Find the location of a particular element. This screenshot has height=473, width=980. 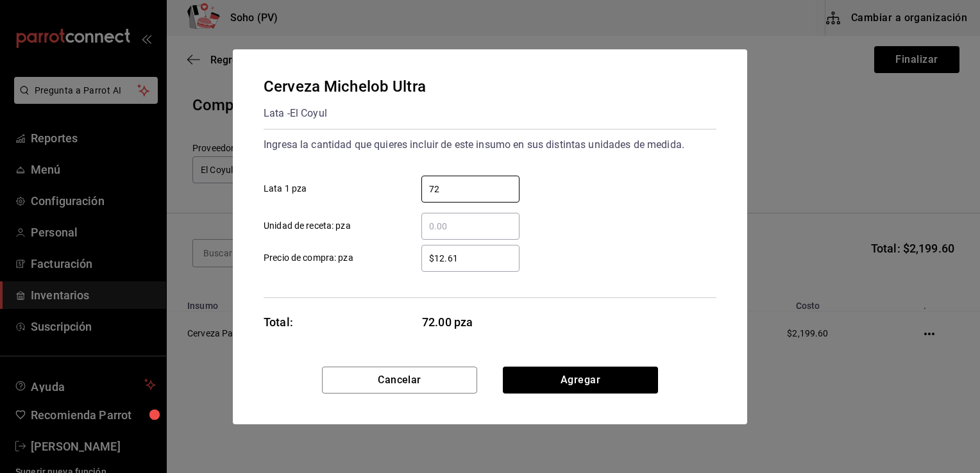

div: Ingresa la cantidad que quieres incluir de este insumo en sus distintas unidades de medida. is located at coordinates (490, 144).